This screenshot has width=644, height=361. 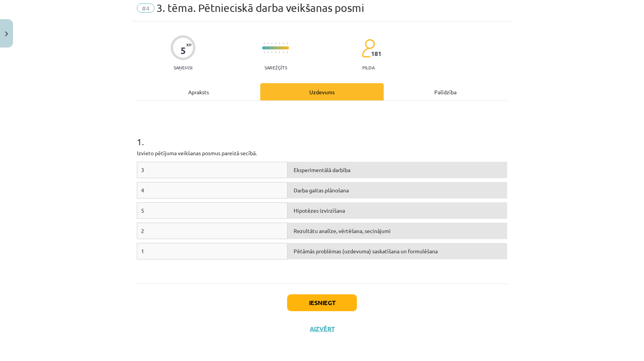 I want to click on img: students-c634bb4e5e11cddfef0936a35e636f08e4e9abd3cc4e673bd6f9a4125e45ecb1.svg, so click(x=368, y=48).